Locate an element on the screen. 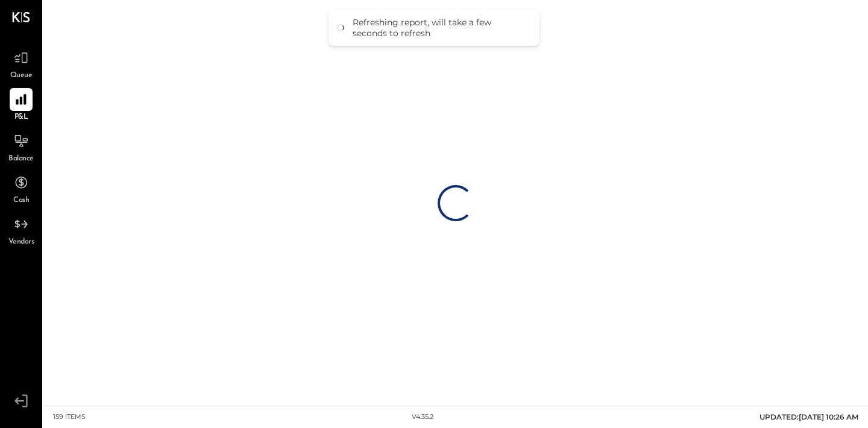  span: Cash is located at coordinates (21, 201).